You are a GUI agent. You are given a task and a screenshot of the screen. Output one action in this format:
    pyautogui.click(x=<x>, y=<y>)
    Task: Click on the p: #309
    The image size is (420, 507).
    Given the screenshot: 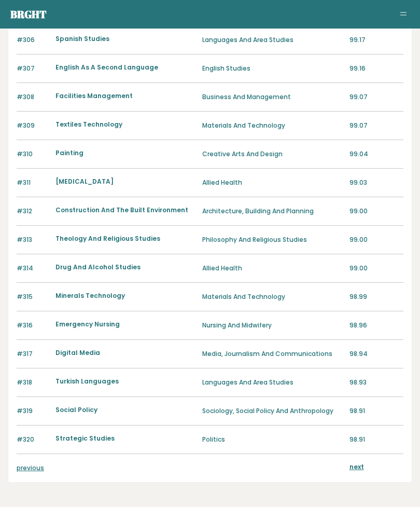 What is the action you would take?
    pyautogui.click(x=33, y=125)
    